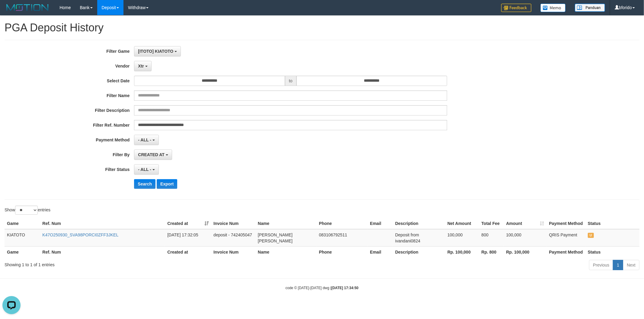 This screenshot has width=644, height=319. What do you see at coordinates (26, 210) in the screenshot?
I see `select: Showentries` at bounding box center [26, 210].